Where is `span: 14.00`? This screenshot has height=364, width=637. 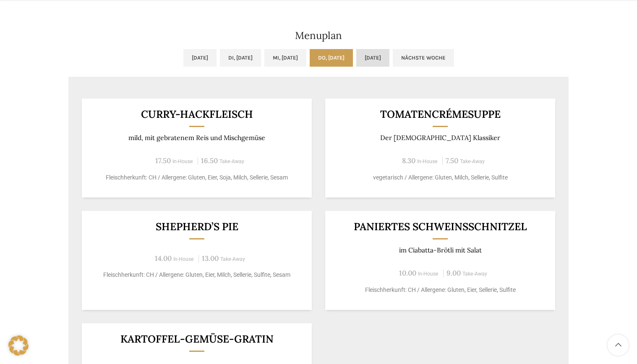
span: 14.00 is located at coordinates (163, 258).